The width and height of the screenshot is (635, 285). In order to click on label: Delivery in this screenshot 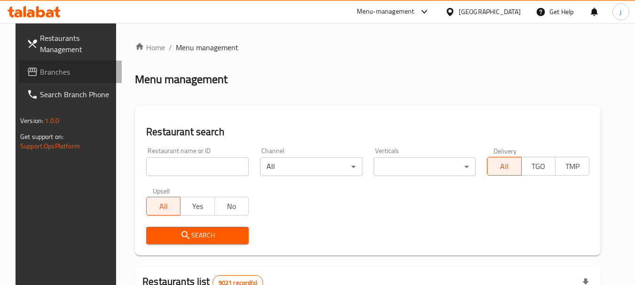, I will do `click(505, 151)`.